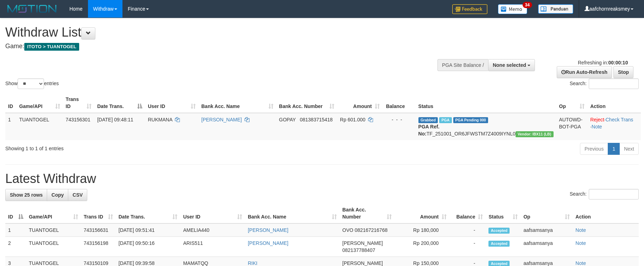 The height and width of the screenshot is (266, 644). What do you see at coordinates (160, 120) in the screenshot?
I see `span: RUKMANA` at bounding box center [160, 120].